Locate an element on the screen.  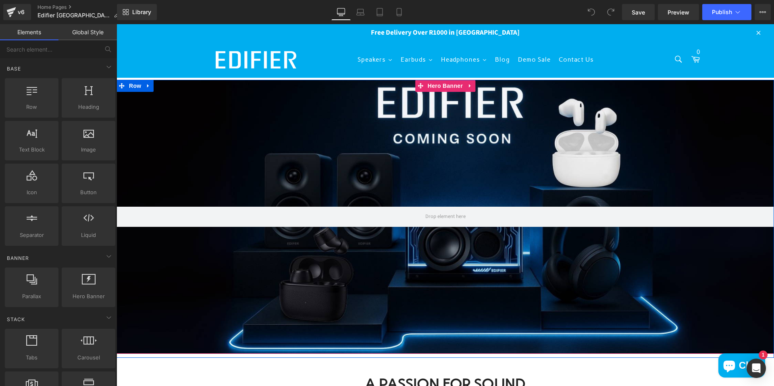
a: v6 is located at coordinates (17, 12).